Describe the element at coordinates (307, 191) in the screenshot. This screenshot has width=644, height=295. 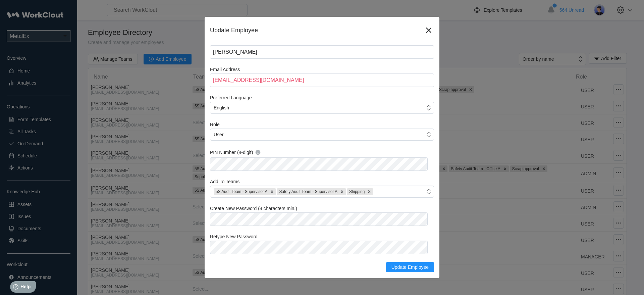
I see `div: Safety Audit Team - Supervisor A` at that location.